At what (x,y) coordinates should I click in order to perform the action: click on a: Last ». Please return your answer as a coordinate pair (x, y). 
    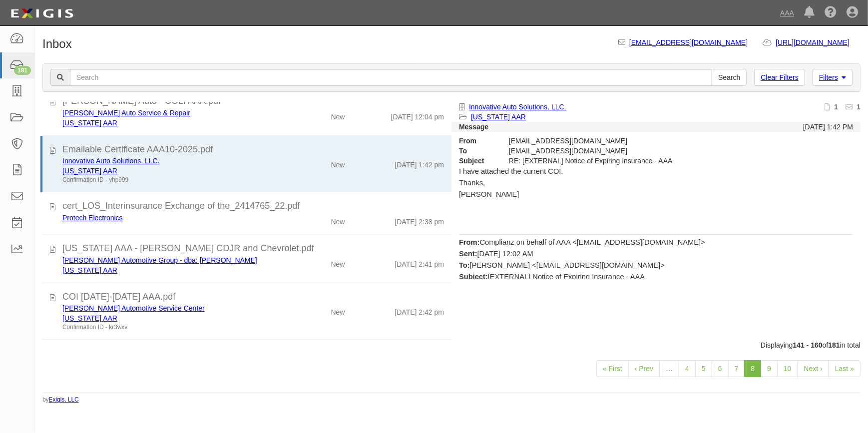
    Looking at the image, I should click on (844, 368).